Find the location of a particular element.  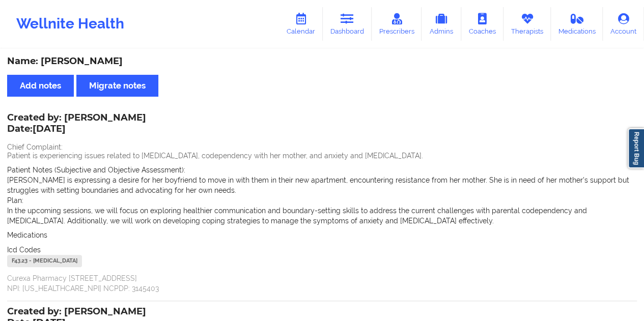

button: Migrate notes is located at coordinates (117, 85).